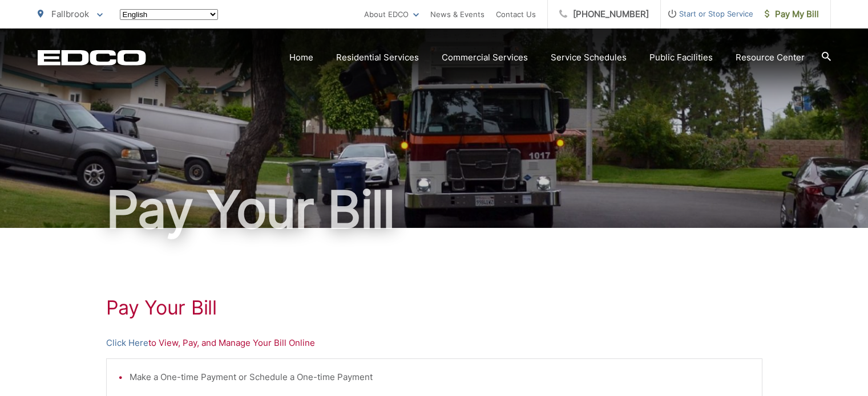 The image size is (868, 396). What do you see at coordinates (792, 14) in the screenshot?
I see `span: Pay My Bill` at bounding box center [792, 14].